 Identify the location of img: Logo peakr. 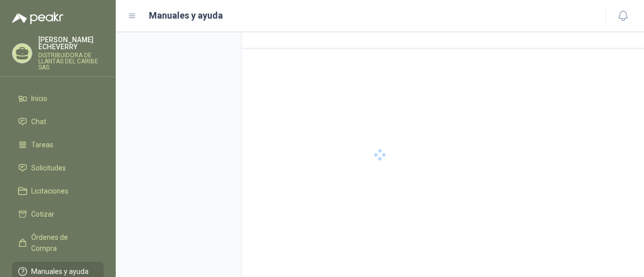
(38, 18).